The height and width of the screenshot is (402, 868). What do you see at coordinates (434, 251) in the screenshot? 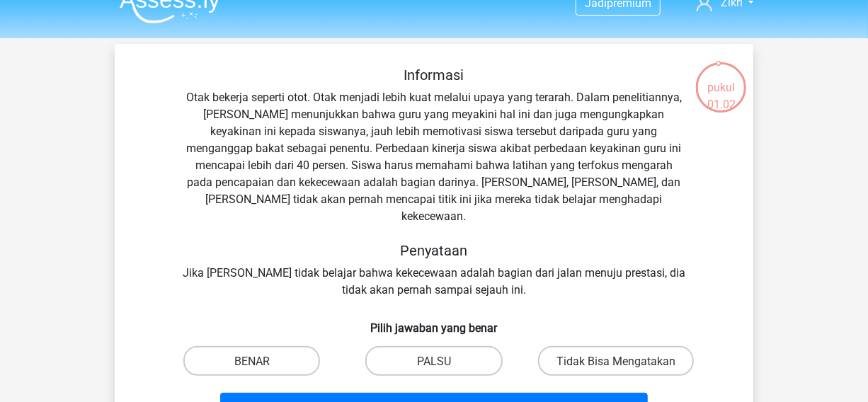
I see `font: Penyataan` at bounding box center [434, 251].